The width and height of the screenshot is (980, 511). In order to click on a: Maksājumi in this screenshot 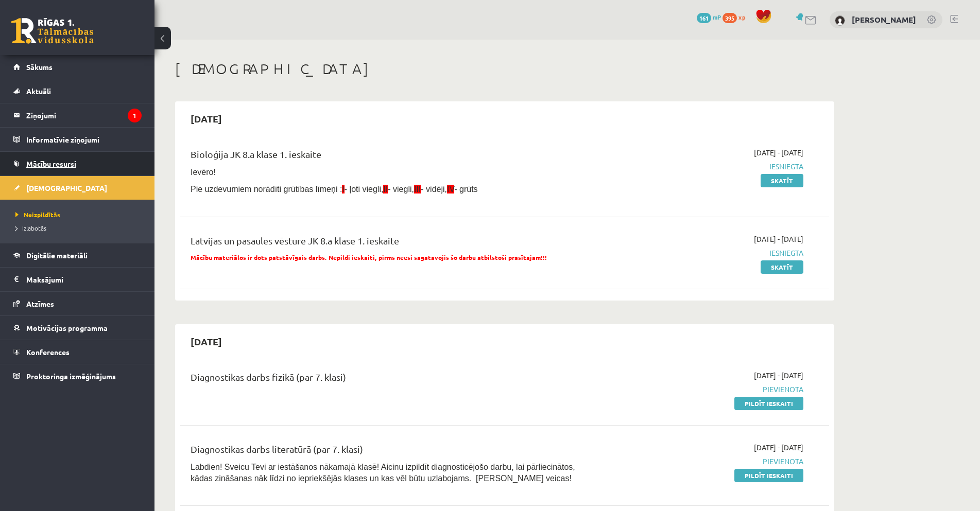, I will do `click(77, 280)`.